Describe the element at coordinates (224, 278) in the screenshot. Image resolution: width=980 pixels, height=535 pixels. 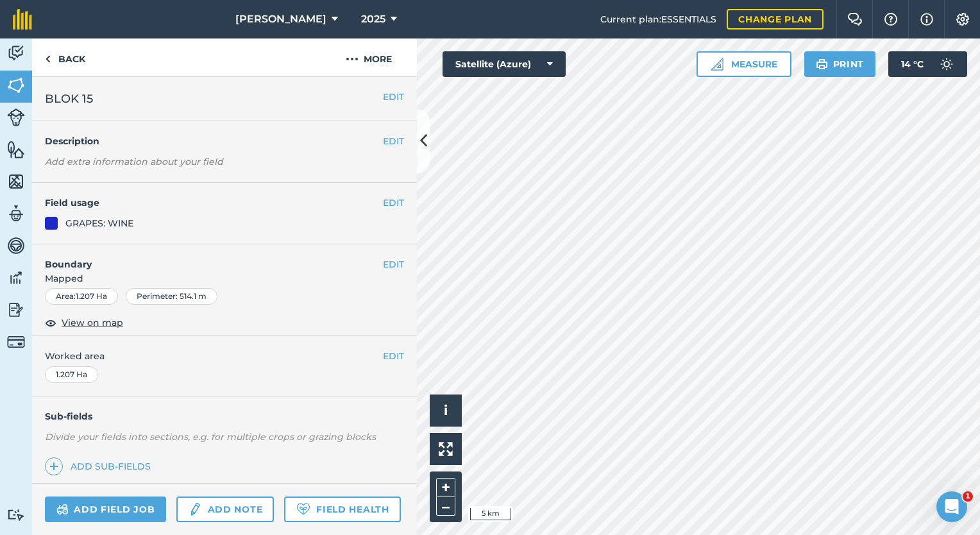
I see `span: Mapped` at that location.